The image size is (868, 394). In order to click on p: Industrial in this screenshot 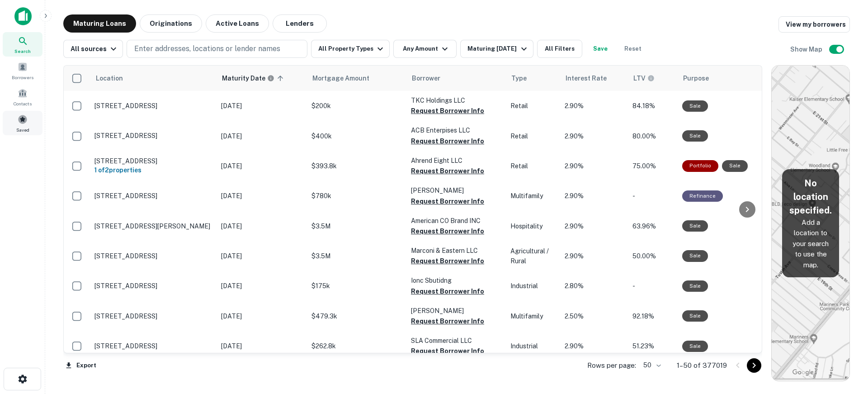, I will do `click(534, 346)`.